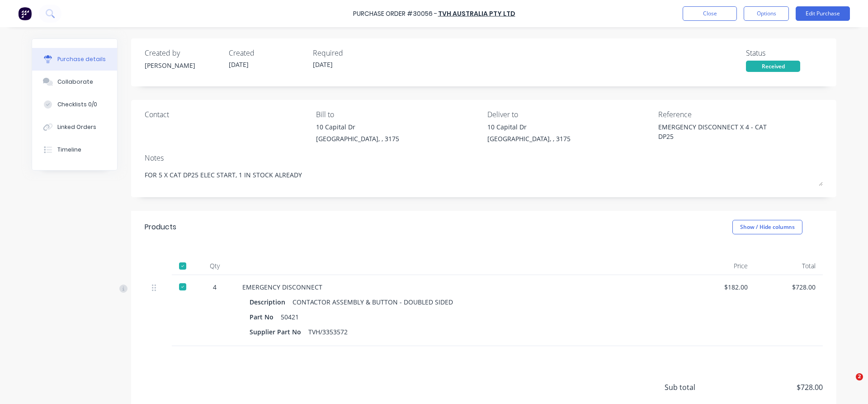 The image size is (868, 404). Describe the element at coordinates (75, 59) in the screenshot. I see `button: Purchase details` at that location.